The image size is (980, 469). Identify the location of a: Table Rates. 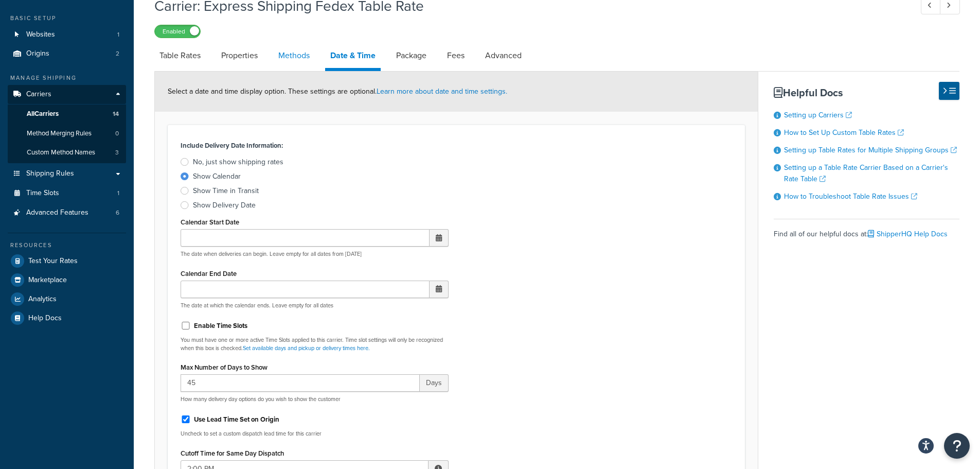
(180, 55).